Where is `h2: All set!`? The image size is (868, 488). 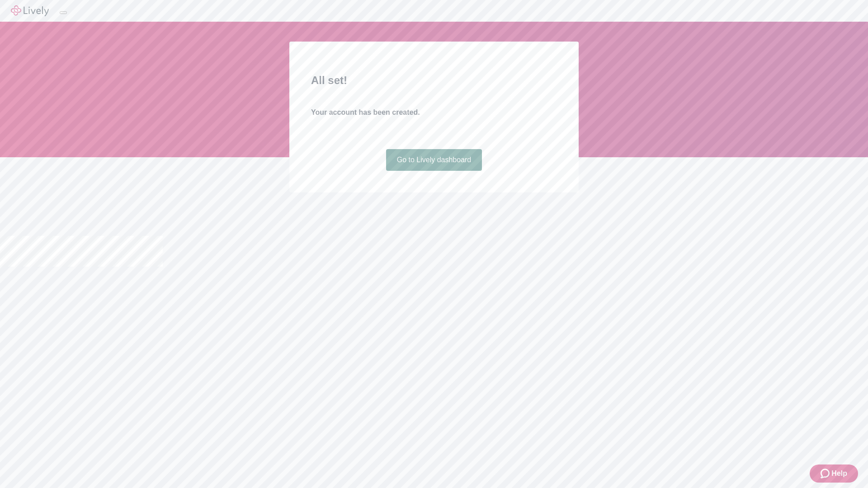
h2: All set! is located at coordinates (434, 80).